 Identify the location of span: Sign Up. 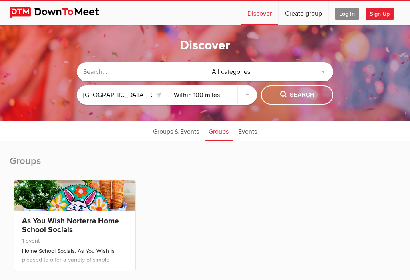
(380, 14).